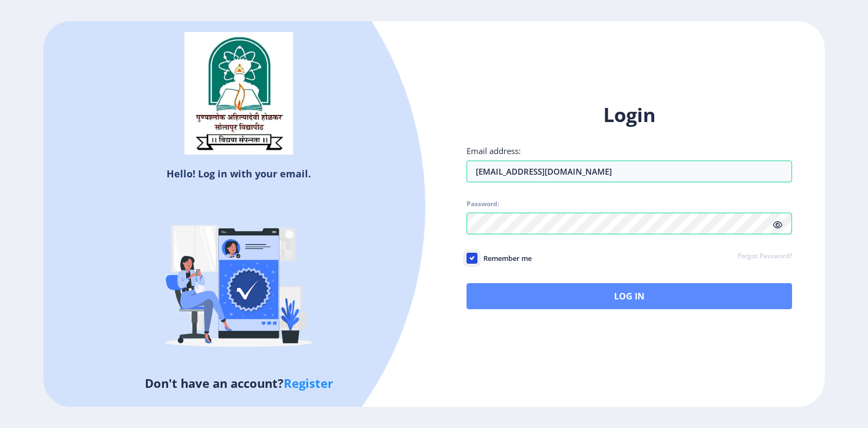  I want to click on h1: Login, so click(629, 115).